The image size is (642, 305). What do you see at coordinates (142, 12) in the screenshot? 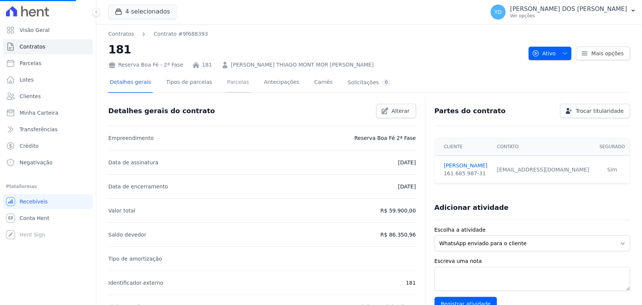
I see `button: 4 selecionados` at bounding box center [142, 12].